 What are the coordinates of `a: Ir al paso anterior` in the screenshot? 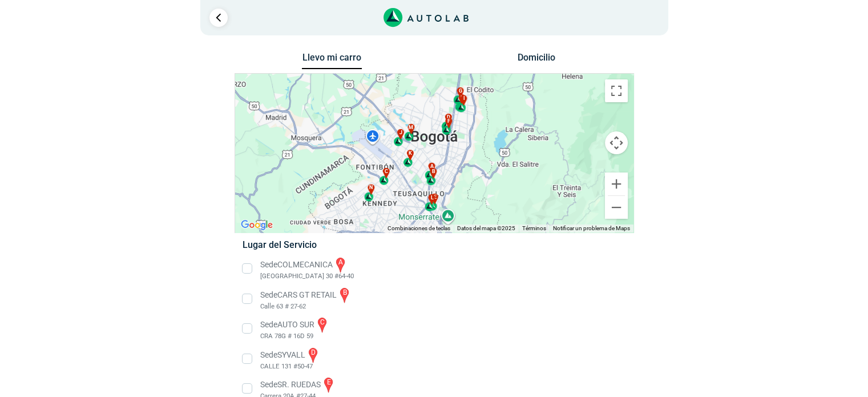 It's located at (219, 18).